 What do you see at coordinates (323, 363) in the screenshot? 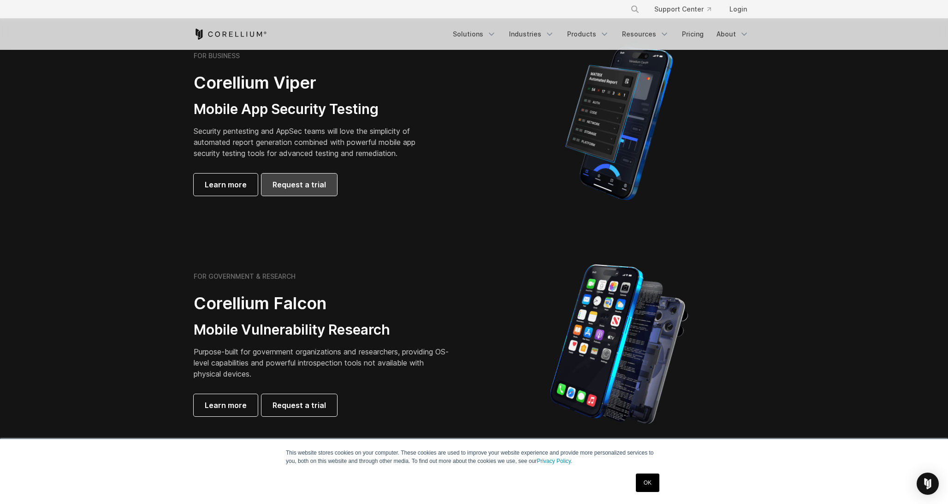
I see `p: Purpose-built for government organizations and researchers, providing OS-level capabilities and p...` at bounding box center [323, 363].